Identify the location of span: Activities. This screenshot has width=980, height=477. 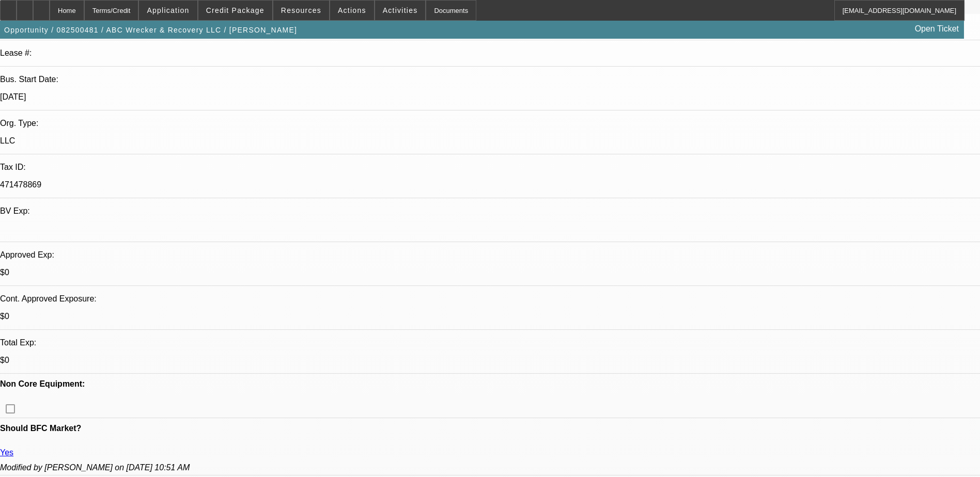
(401, 10).